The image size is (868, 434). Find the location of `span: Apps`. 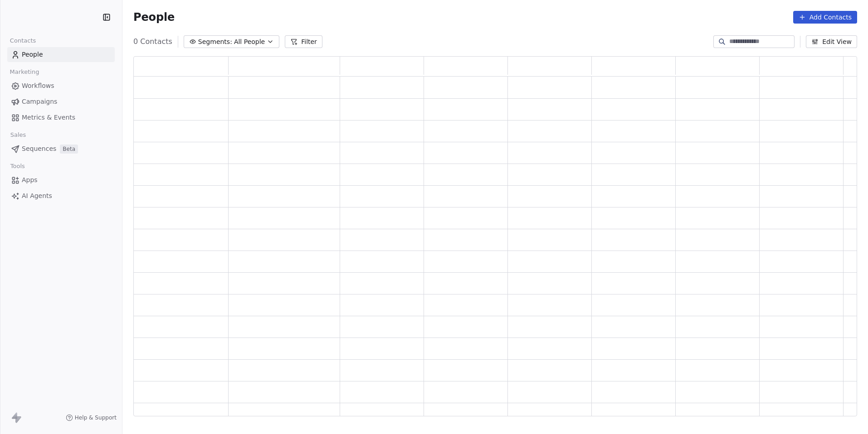

span: Apps is located at coordinates (29, 180).